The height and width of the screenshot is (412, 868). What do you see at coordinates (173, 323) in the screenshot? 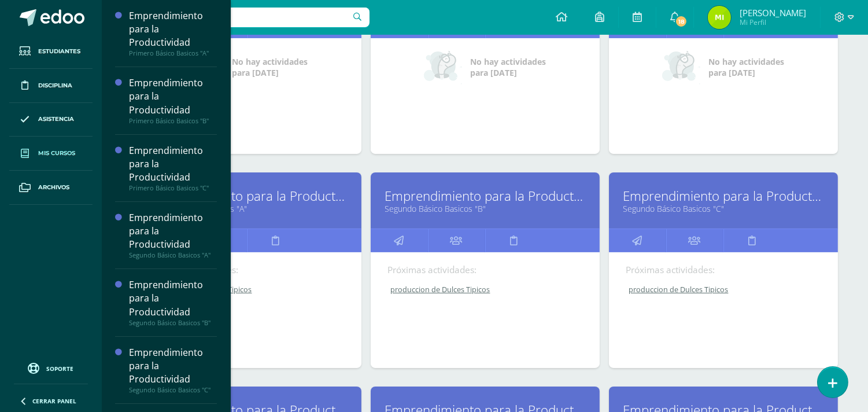
I see `div: Segundo Básico Basicos "B"` at bounding box center [173, 323].